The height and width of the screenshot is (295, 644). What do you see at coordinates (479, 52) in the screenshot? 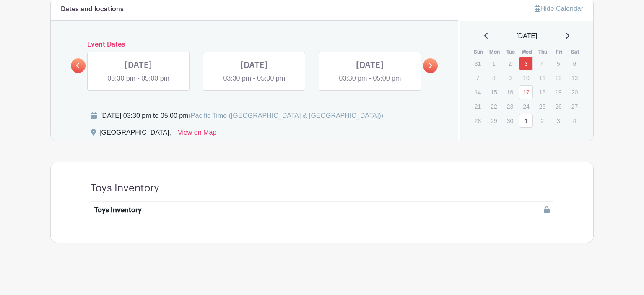
I see `th: Sun` at bounding box center [479, 52].